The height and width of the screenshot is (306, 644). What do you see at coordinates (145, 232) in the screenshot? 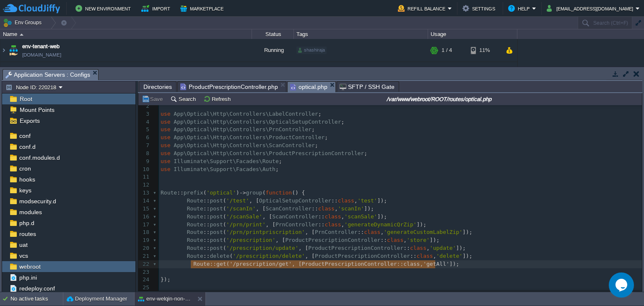
I see `div: 18` at bounding box center [145, 232].